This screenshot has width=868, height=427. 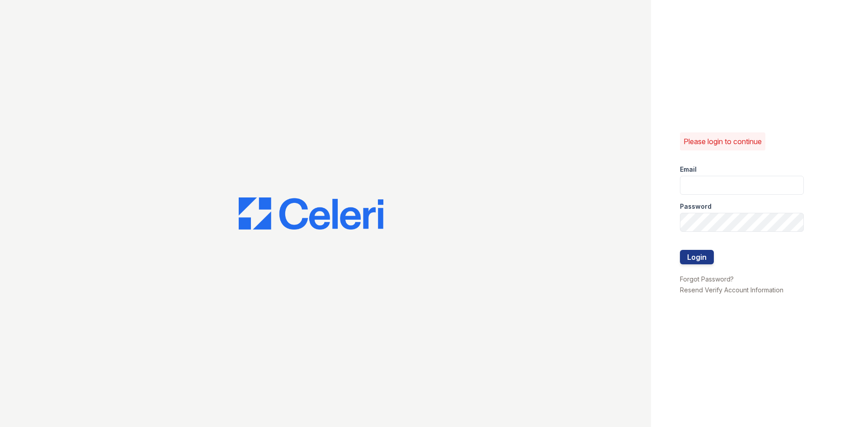 I want to click on label: Email, so click(x=688, y=170).